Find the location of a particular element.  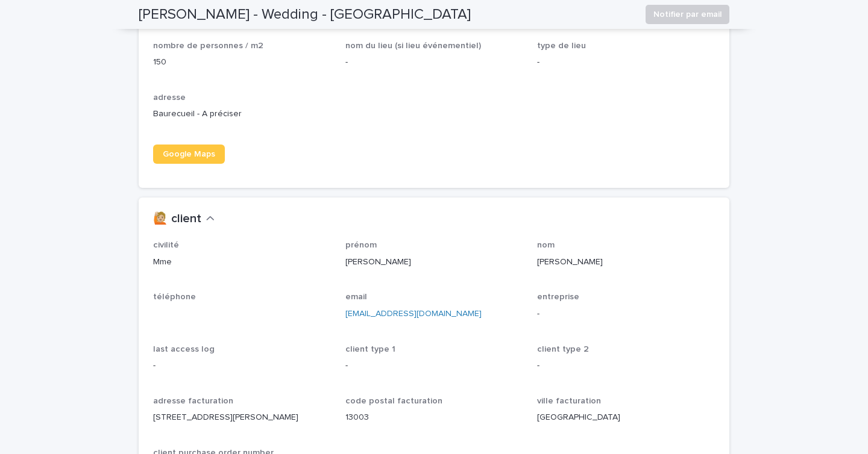

span: type de lieu is located at coordinates (561, 46).